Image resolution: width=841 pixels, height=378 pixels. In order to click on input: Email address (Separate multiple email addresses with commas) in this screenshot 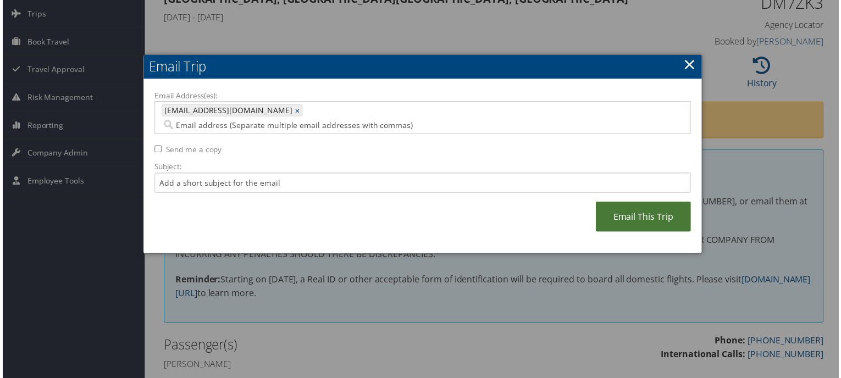, I will do `click(365, 125)`.